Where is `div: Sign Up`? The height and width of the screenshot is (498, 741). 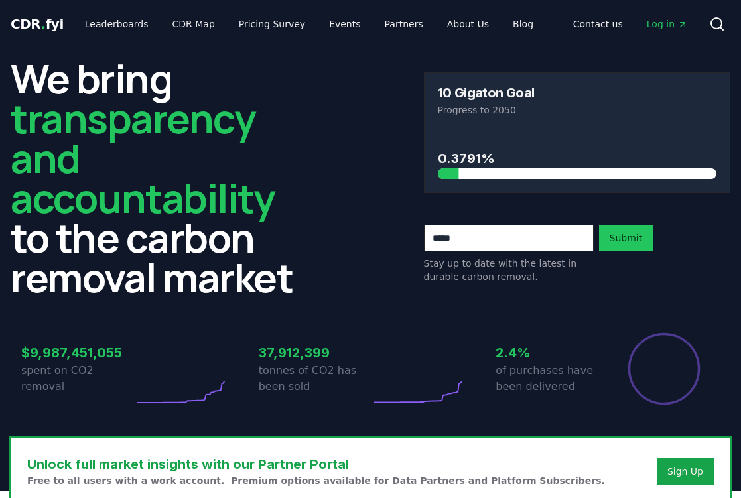
div: Sign Up is located at coordinates (685, 471).